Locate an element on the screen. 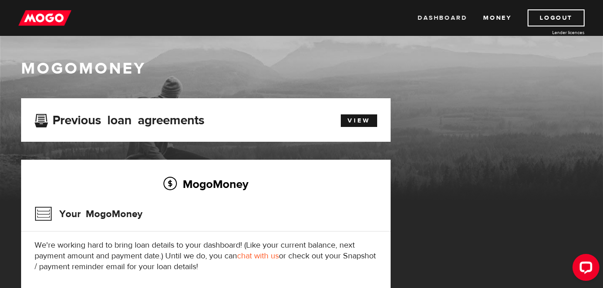 This screenshot has width=603, height=288. a: Money is located at coordinates (497, 18).